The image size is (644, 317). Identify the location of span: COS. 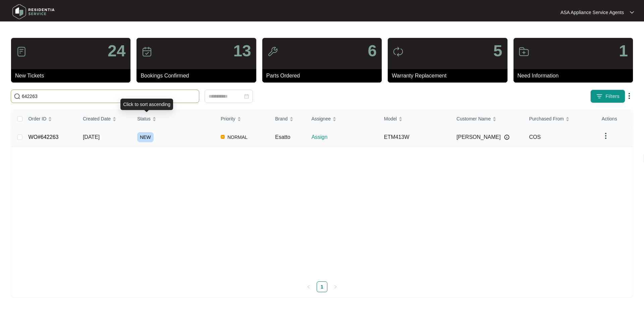
(535, 137).